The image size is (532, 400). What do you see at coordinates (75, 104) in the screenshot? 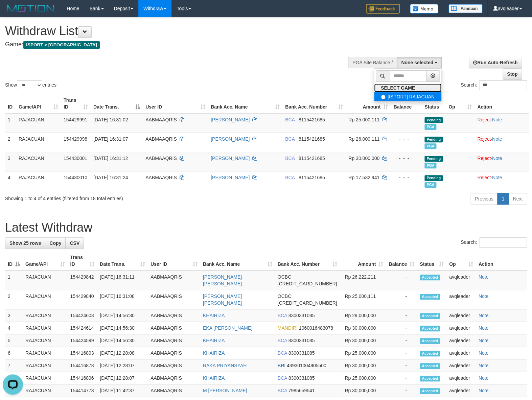
I see `th: Trans ID: activate to sort column ascending` at bounding box center [75, 104].